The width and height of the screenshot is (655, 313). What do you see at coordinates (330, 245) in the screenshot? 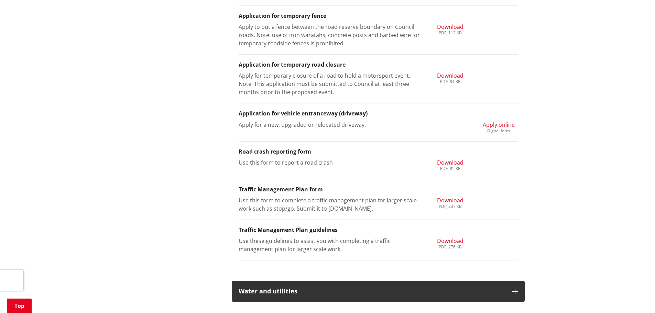
I see `p: Use these guidelines to assist you with completing a traffic management plan for larger scale work.` at bounding box center [330, 245].